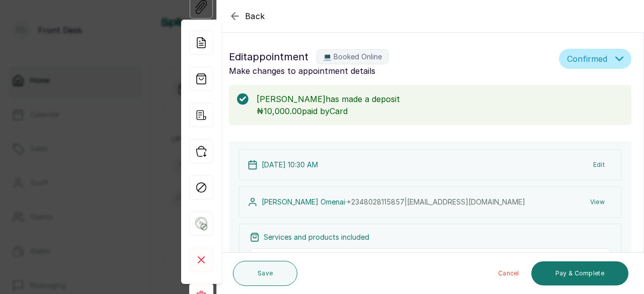 The image size is (644, 294). What do you see at coordinates (269, 57) in the screenshot?
I see `span: Edit appointment` at bounding box center [269, 57].